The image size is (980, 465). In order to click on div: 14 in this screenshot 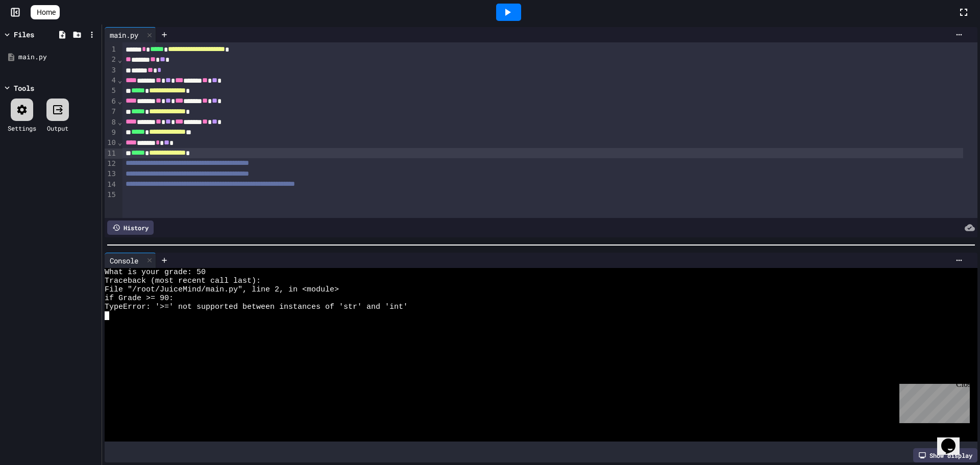, I will do `click(111, 185)`.